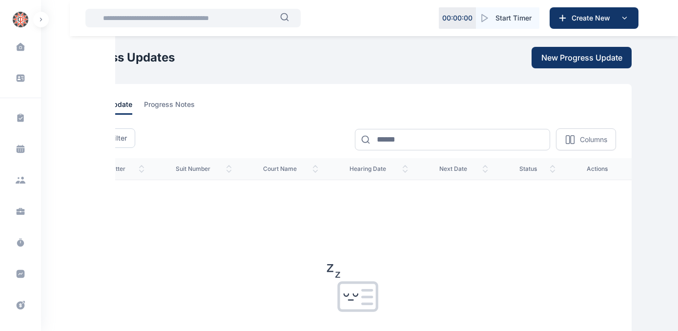 The image size is (678, 331). What do you see at coordinates (508, 18) in the screenshot?
I see `button: Start Timer` at bounding box center [508, 18].